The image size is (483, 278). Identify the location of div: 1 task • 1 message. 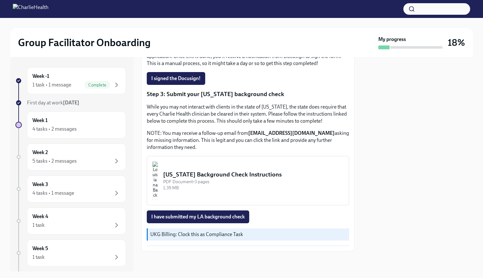
(52, 85).